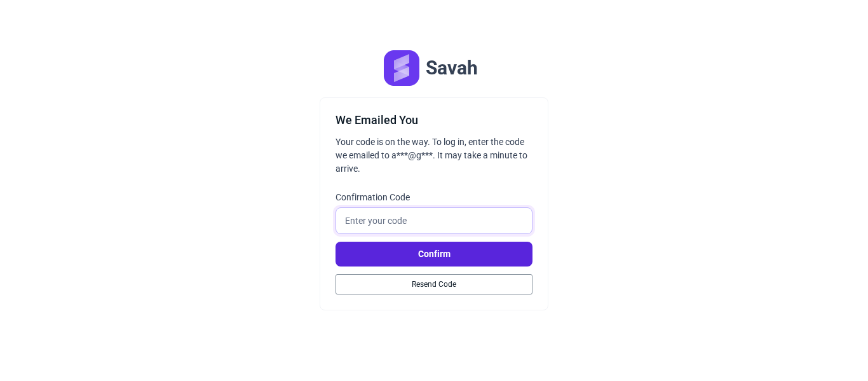 The image size is (868, 381). Describe the element at coordinates (452, 67) in the screenshot. I see `h1: Savah` at that location.